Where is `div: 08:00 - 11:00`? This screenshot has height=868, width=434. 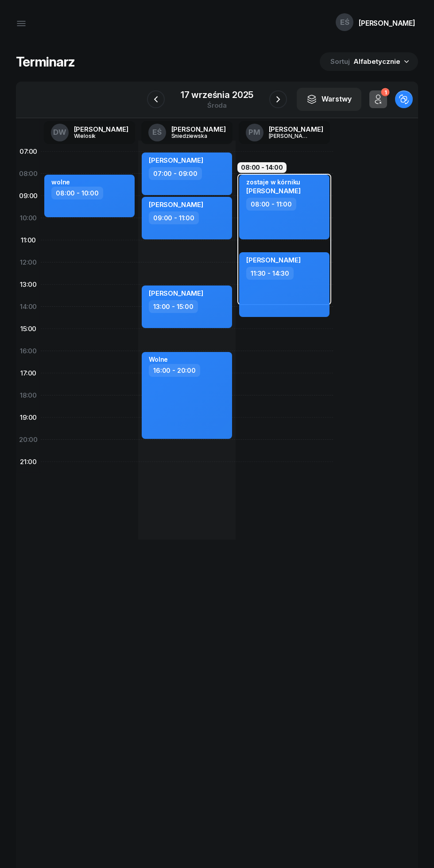 div: 08:00 - 11:00 is located at coordinates (271, 204).